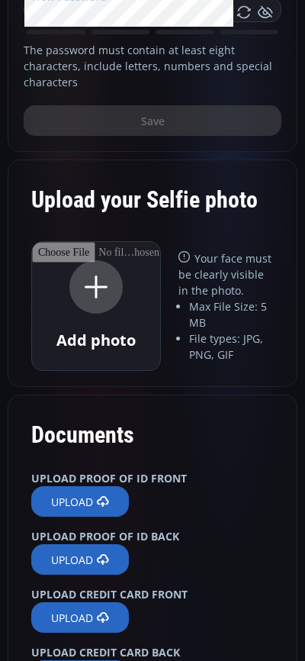  I want to click on li: File types: JPG, PNG, GIF, so click(231, 347).